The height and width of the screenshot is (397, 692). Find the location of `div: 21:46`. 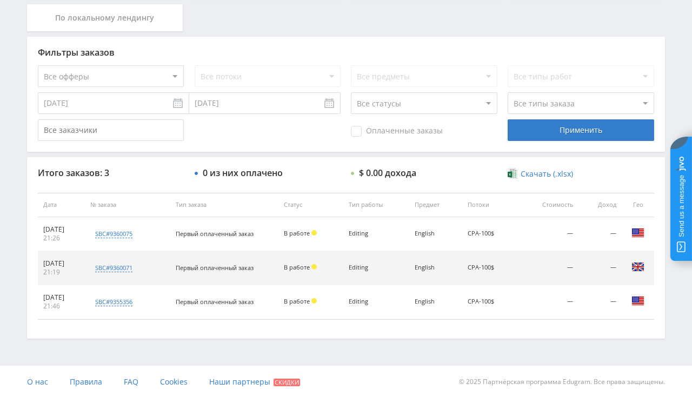

div: 21:46 is located at coordinates (61, 307).